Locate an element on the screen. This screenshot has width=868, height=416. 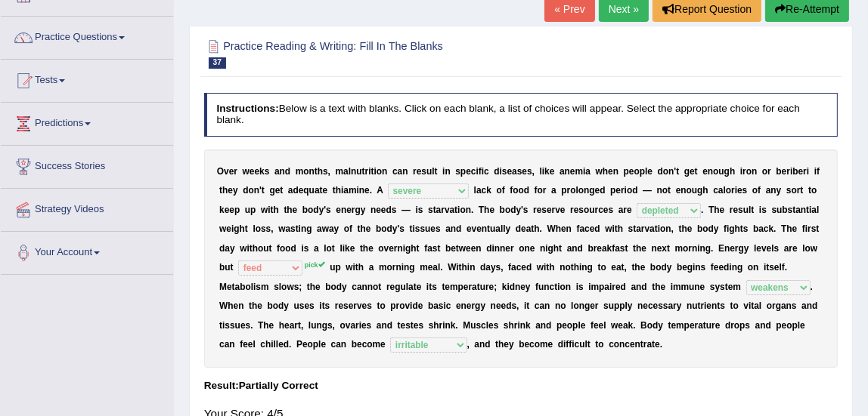
b: w is located at coordinates (246, 171).